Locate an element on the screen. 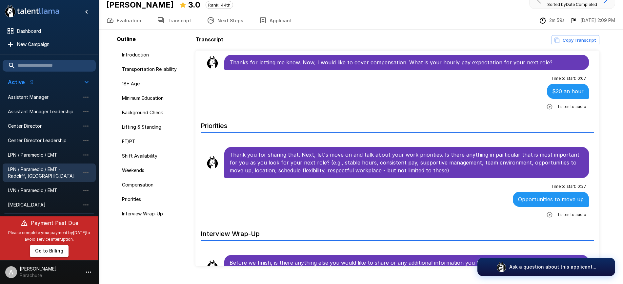 Image resolution: width=623 pixels, height=284 pixels. button: Evaluation is located at coordinates (124, 20).